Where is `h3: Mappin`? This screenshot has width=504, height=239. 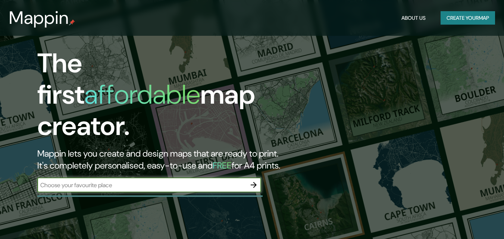
h3: Mappin is located at coordinates (39, 18).